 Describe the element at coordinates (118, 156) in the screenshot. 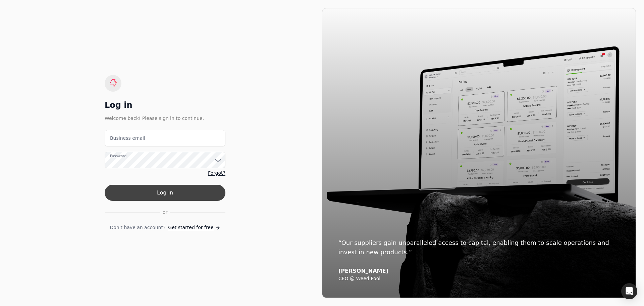

I see `label: Password` at that location.